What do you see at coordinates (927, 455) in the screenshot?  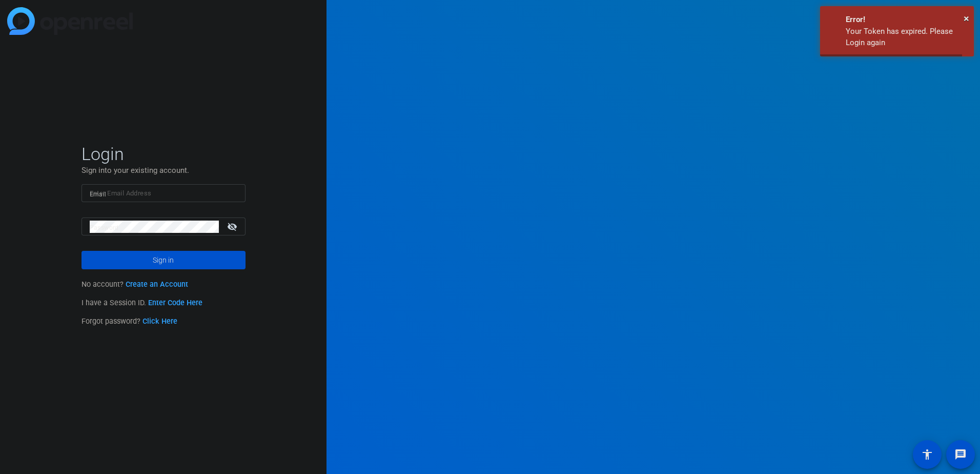 I see `mat-icon: accessibility` at bounding box center [927, 455].